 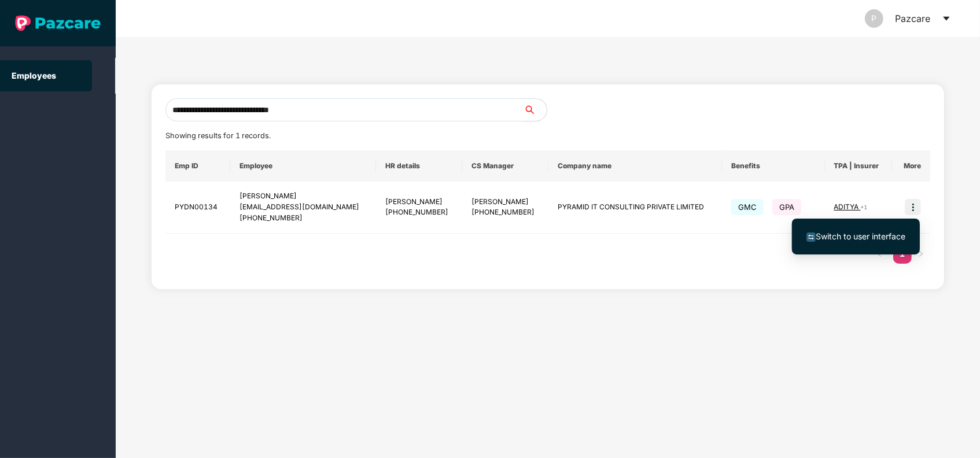 What do you see at coordinates (946, 18) in the screenshot?
I see `span: caret-down` at bounding box center [946, 18].